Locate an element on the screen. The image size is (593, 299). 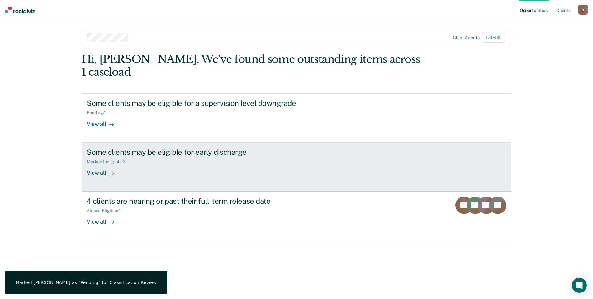
div: Clear agents is located at coordinates (466, 38).